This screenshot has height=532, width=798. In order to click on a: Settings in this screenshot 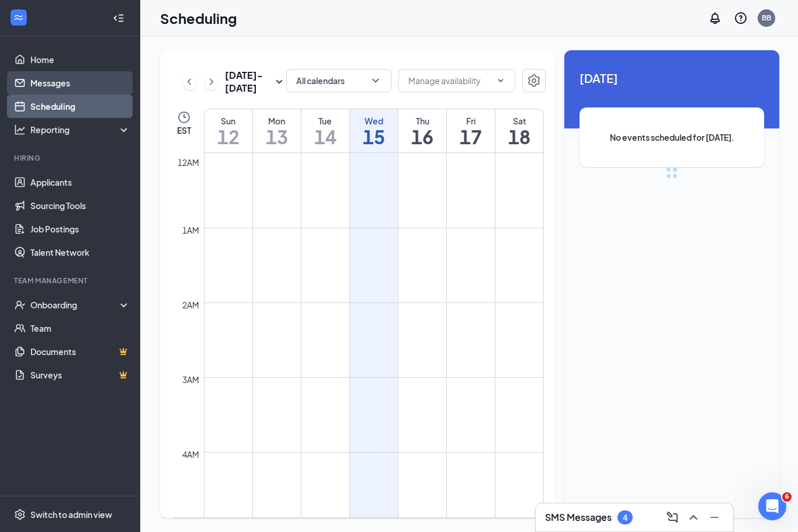, I will do `click(534, 82)`.